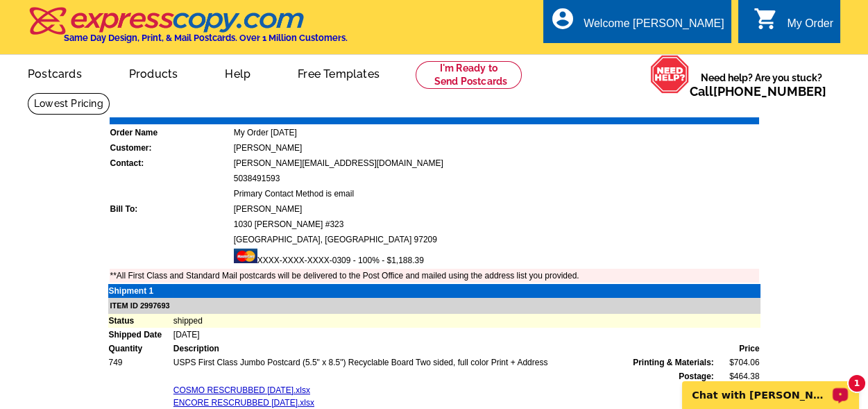 The image size is (868, 409). I want to click on td: shipped, so click(466, 320).